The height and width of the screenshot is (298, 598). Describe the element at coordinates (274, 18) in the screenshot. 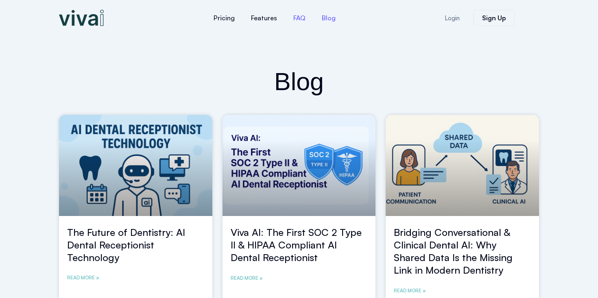

I see `nav: Menu` at that location.